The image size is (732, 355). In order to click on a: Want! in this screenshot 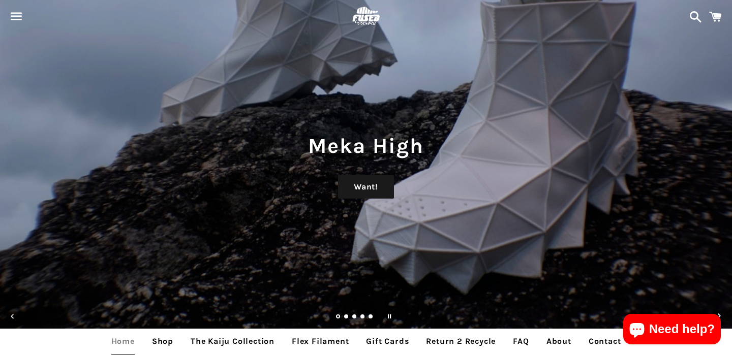, I will do `click(366, 187)`.